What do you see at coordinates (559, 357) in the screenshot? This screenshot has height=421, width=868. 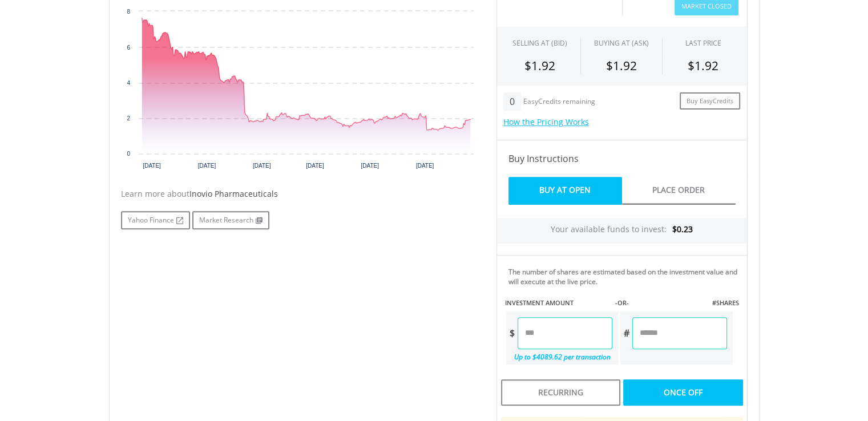 I see `div: Up to $4089.62 per transaction` at bounding box center [559, 357].